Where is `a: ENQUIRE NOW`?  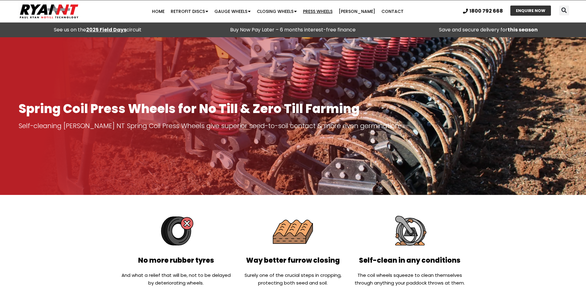
a: ENQUIRE NOW is located at coordinates (531, 10).